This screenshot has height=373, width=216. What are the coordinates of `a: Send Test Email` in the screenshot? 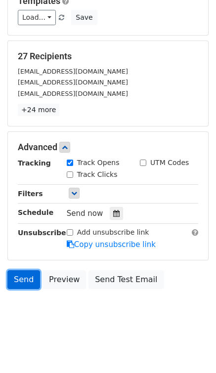 It's located at (126, 280).